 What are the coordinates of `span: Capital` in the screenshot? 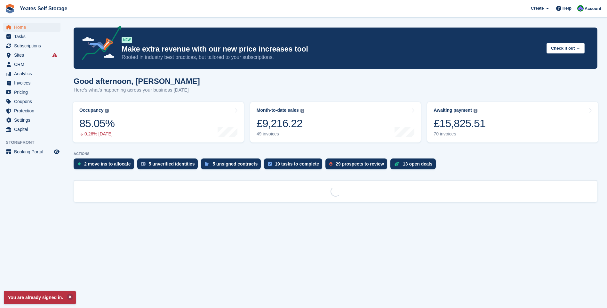 It's located at (33, 129).